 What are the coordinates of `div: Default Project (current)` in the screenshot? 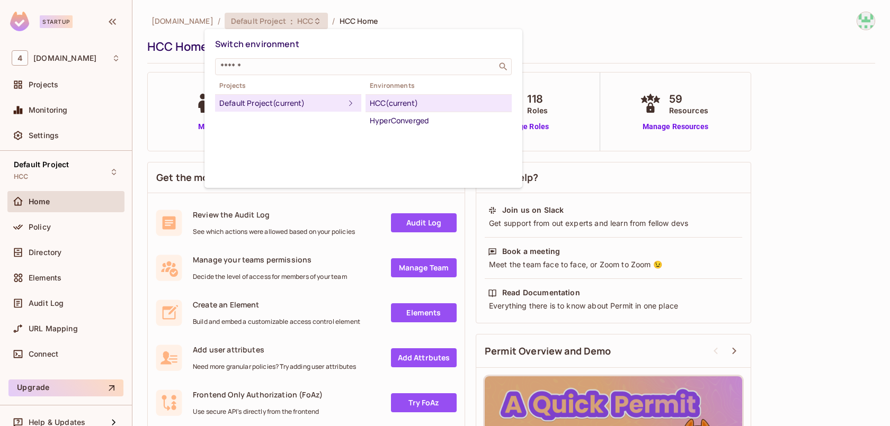 It's located at (282, 103).